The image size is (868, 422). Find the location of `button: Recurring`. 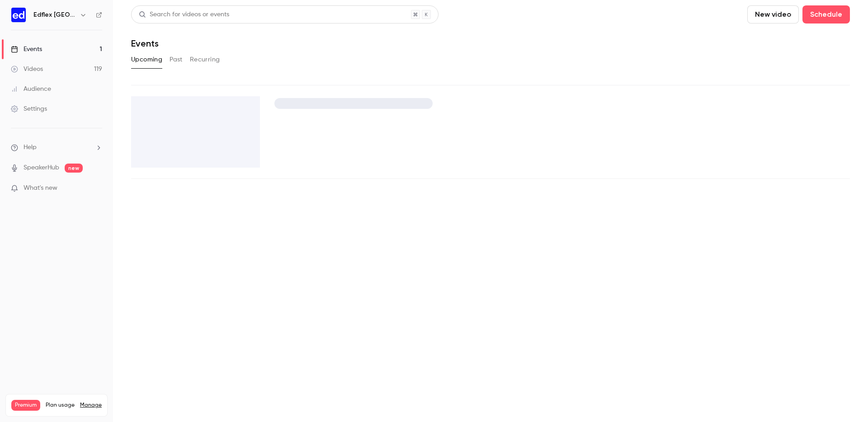

button: Recurring is located at coordinates (205, 59).